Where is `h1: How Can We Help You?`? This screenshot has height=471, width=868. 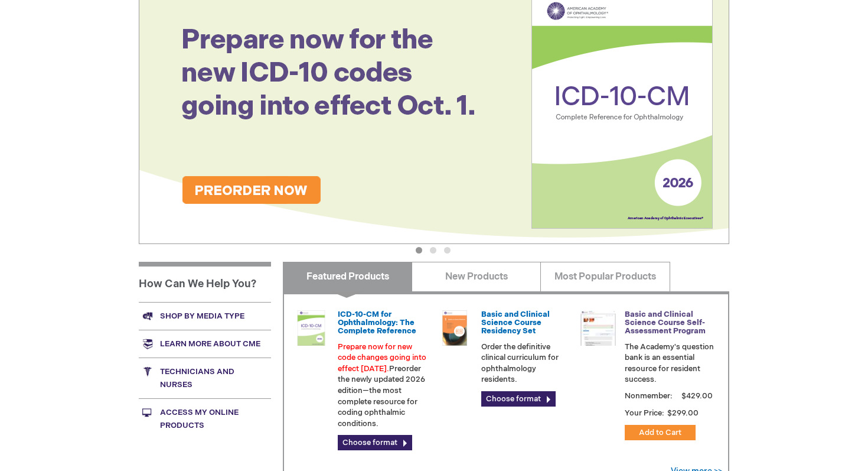 h1: How Can We Help You? is located at coordinates (205, 281).